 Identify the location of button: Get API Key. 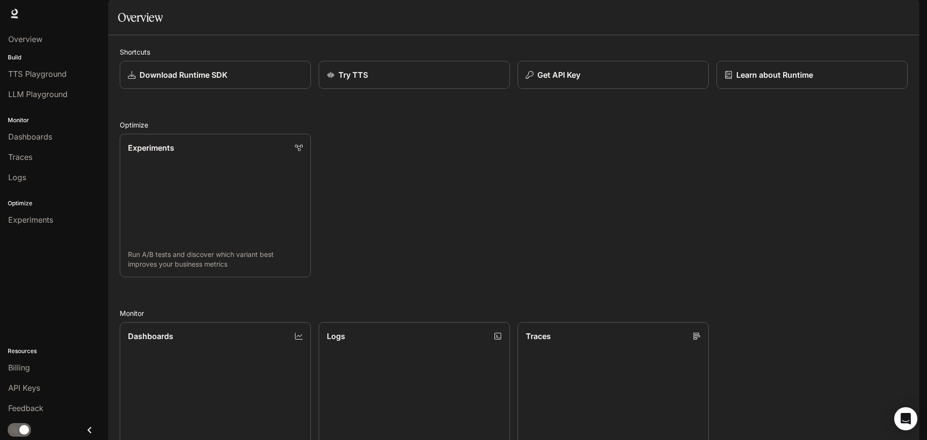
(613, 75).